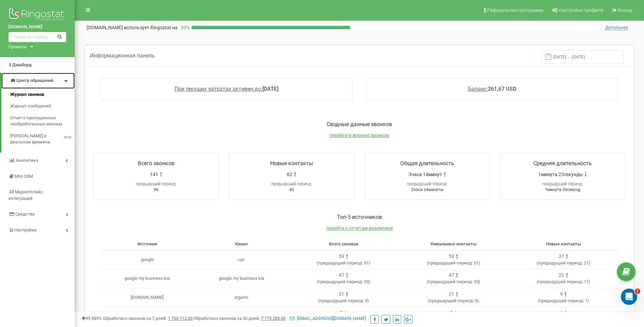 This screenshot has width=644, height=327. What do you see at coordinates (426, 174) in the screenshot?
I see `span: 3часа 14минут` at bounding box center [426, 174].